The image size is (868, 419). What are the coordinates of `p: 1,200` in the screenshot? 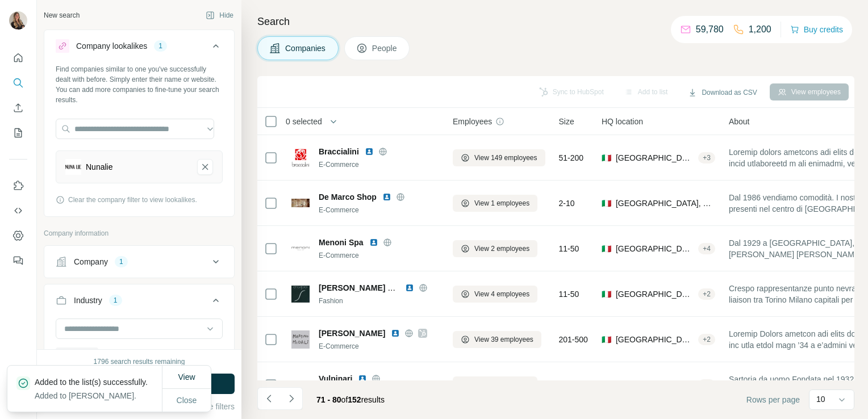 It's located at (760, 30).